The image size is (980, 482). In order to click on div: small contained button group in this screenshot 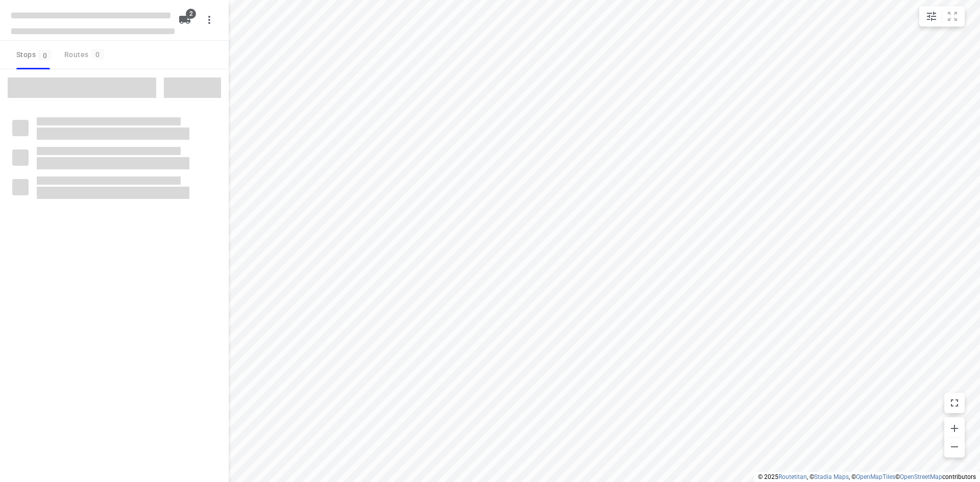, I will do `click(942, 16)`.